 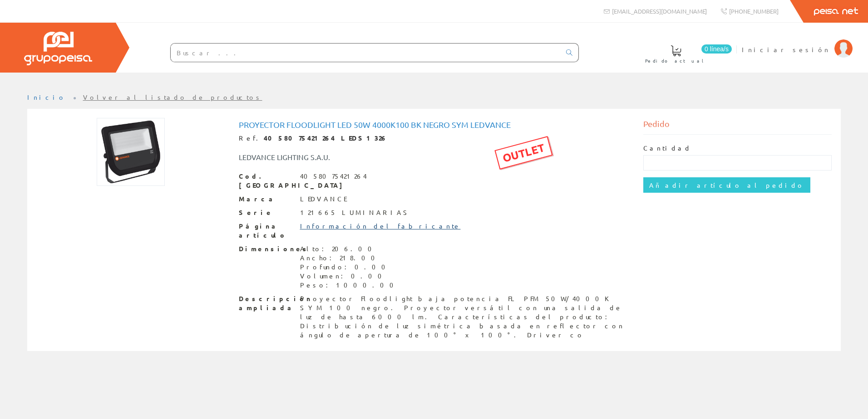 I want to click on div: Proyector Floodlight baja potencia FL PFM 50W/4000K SYM 100 negro. Proyector versátil con una sal..., so click(x=465, y=318).